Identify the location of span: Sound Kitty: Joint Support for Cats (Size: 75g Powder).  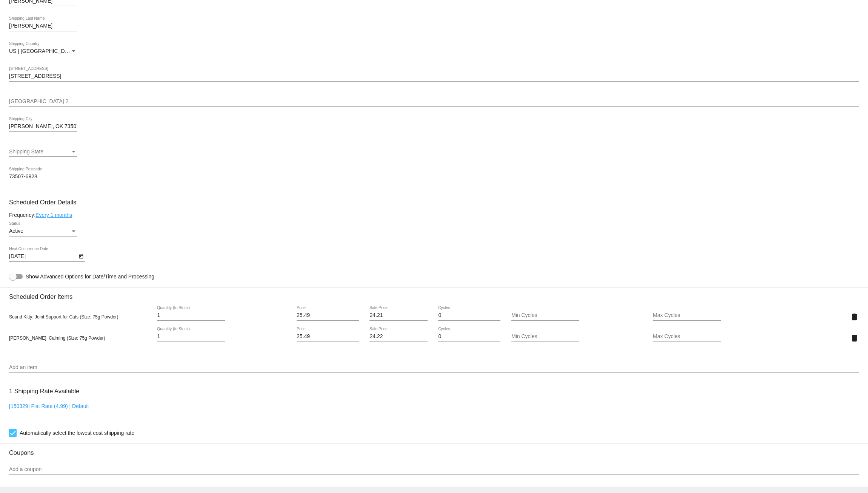
(64, 317).